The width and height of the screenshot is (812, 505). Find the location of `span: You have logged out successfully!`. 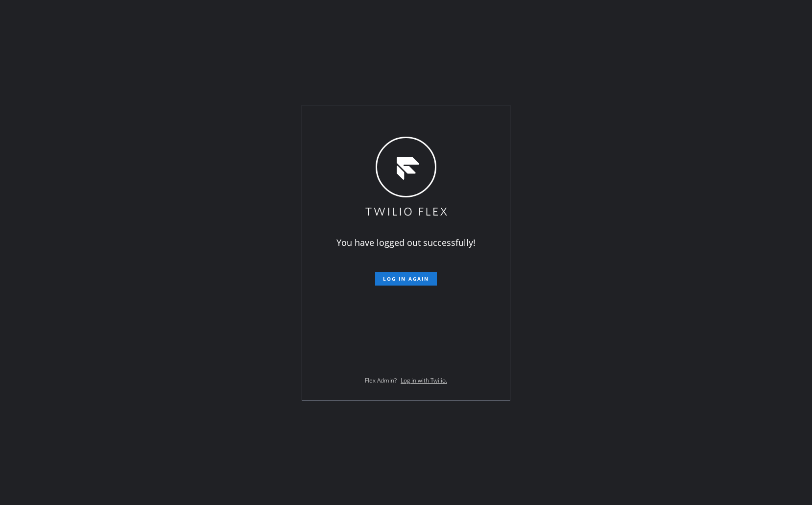

span: You have logged out successfully! is located at coordinates (406, 242).